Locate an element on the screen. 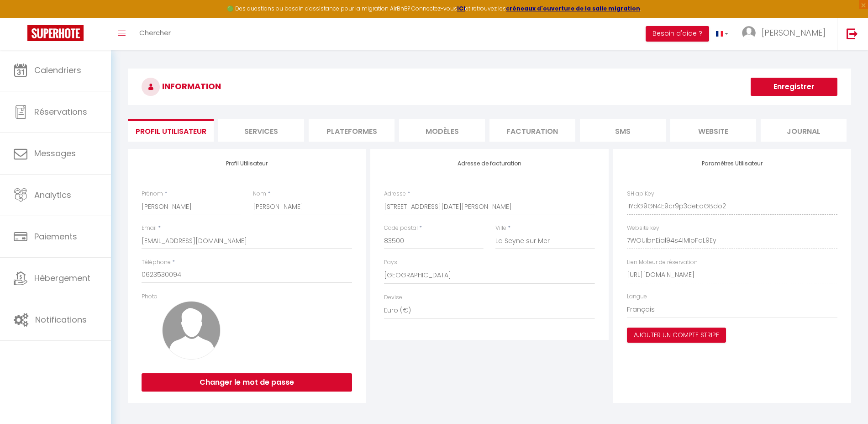 Image resolution: width=868 pixels, height=424 pixels. button: Ouvrir le widget de chat LiveChat is located at coordinates (21, 18).